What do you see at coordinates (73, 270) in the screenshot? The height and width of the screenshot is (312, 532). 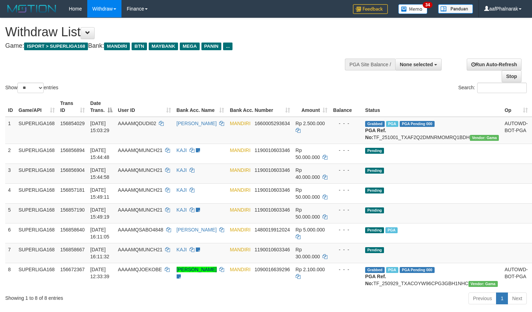 I see `span: 156672367` at bounding box center [73, 270].